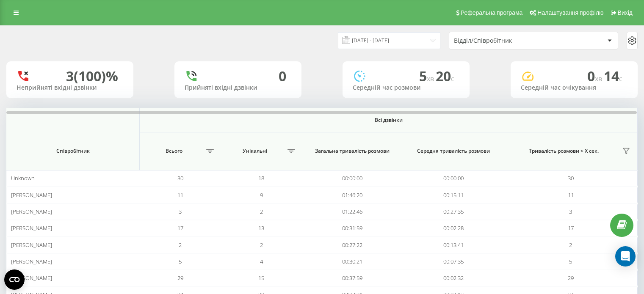 The height and width of the screenshot is (294, 644). Describe the element at coordinates (454, 151) in the screenshot. I see `span: Середня тривалість розмови` at that location.